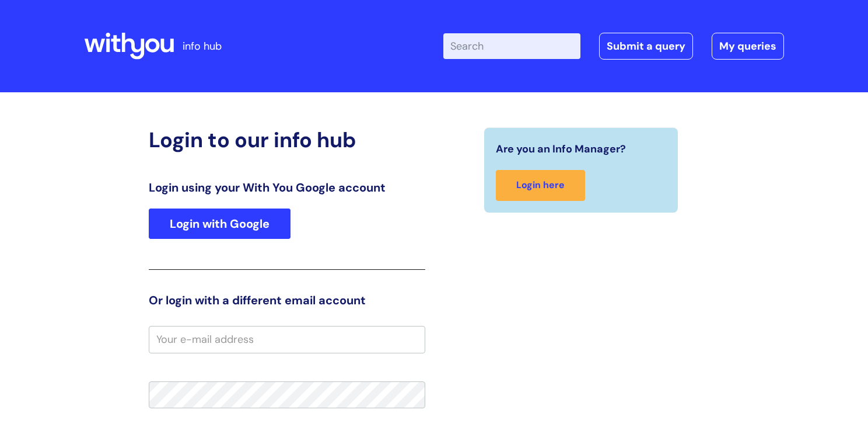 The image size is (868, 434). What do you see at coordinates (748, 46) in the screenshot?
I see `a: My queries` at bounding box center [748, 46].